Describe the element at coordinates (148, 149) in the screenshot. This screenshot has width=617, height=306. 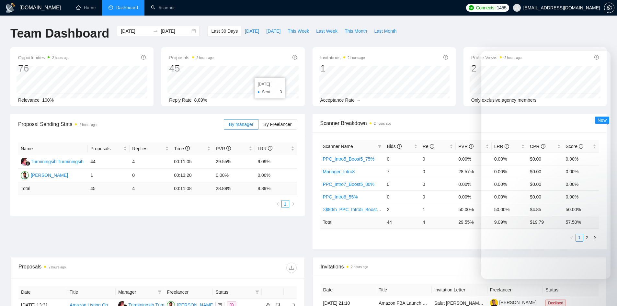
I see `span: Replies` at that location.